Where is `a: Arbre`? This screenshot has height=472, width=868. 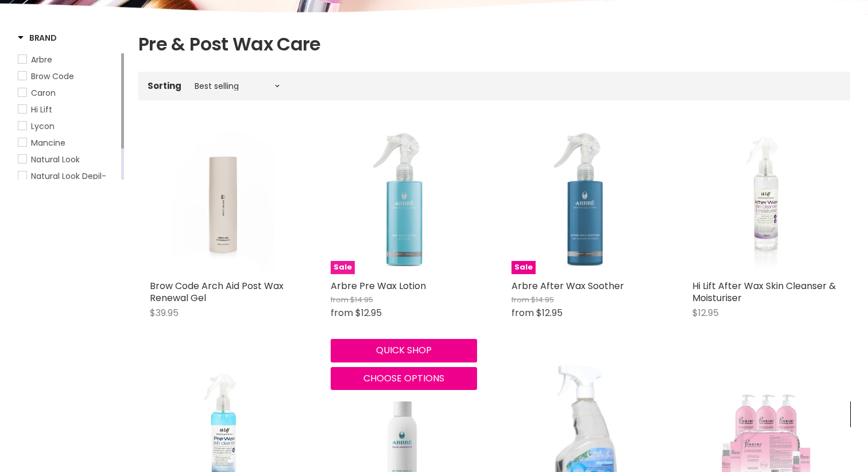 a: Arbre is located at coordinates (69, 59).